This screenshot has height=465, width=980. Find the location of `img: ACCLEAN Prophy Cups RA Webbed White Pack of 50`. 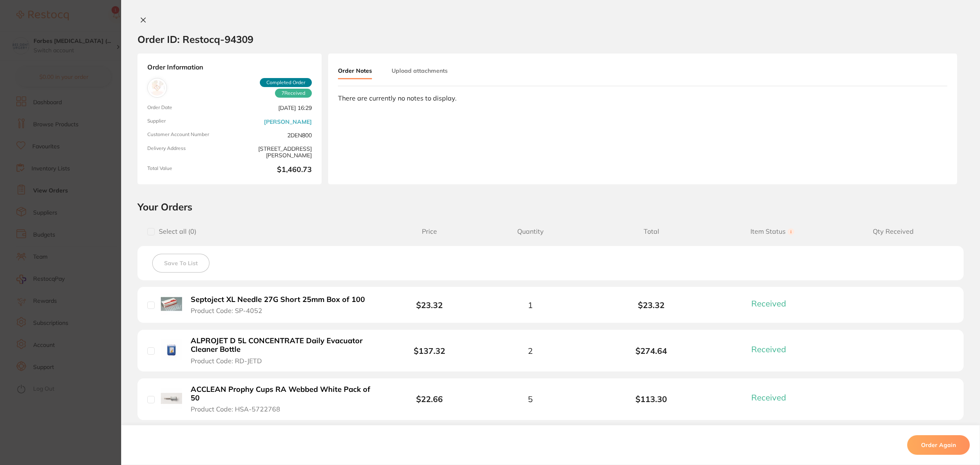

img: ACCLEAN Prophy Cups RA Webbed White Pack of 50 is located at coordinates (171, 399).